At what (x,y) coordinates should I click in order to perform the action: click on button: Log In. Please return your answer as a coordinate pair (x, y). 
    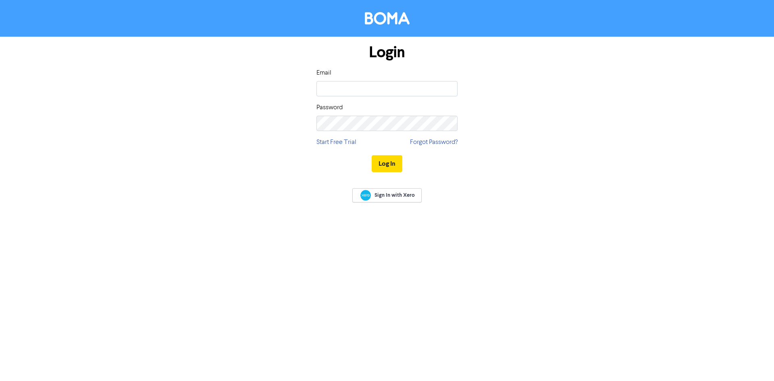
    Looking at the image, I should click on (387, 164).